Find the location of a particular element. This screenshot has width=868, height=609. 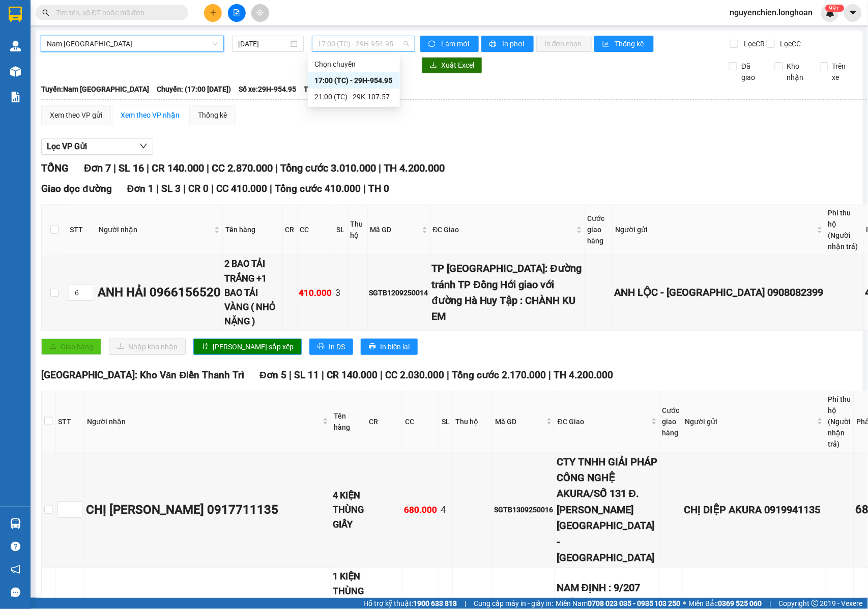

span: Miền Bắc is located at coordinates (726, 603).